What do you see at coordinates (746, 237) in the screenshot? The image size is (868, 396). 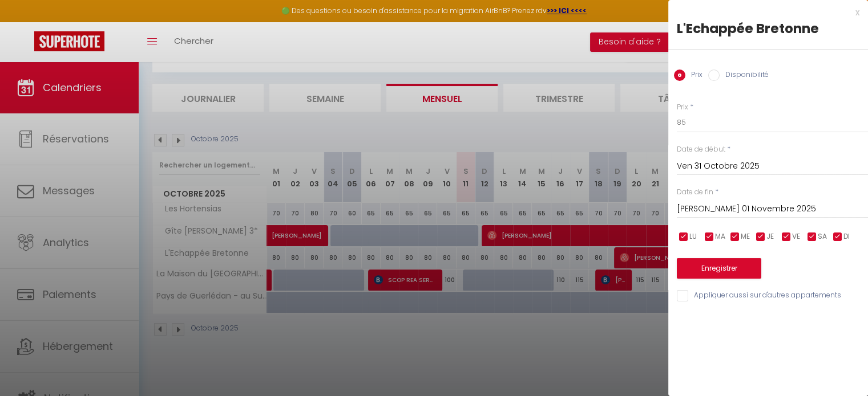 I see `span: ME` at bounding box center [746, 237].